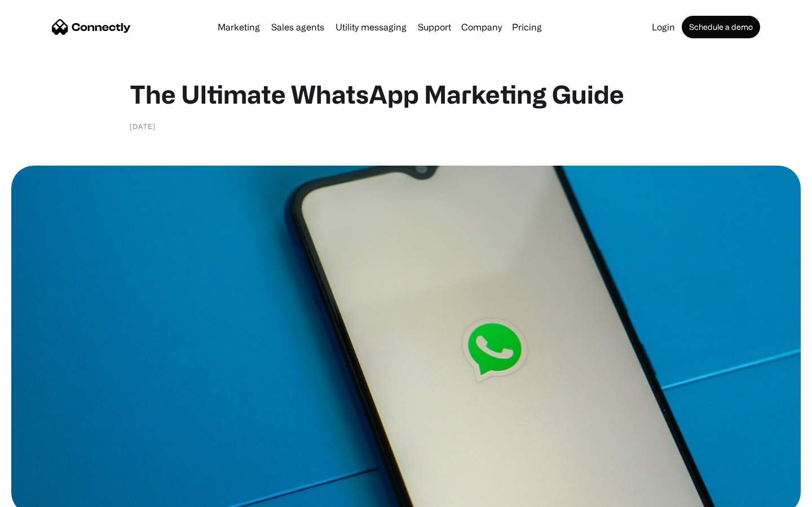 The image size is (812, 507). What do you see at coordinates (527, 27) in the screenshot?
I see `a: Pricing` at bounding box center [527, 27].